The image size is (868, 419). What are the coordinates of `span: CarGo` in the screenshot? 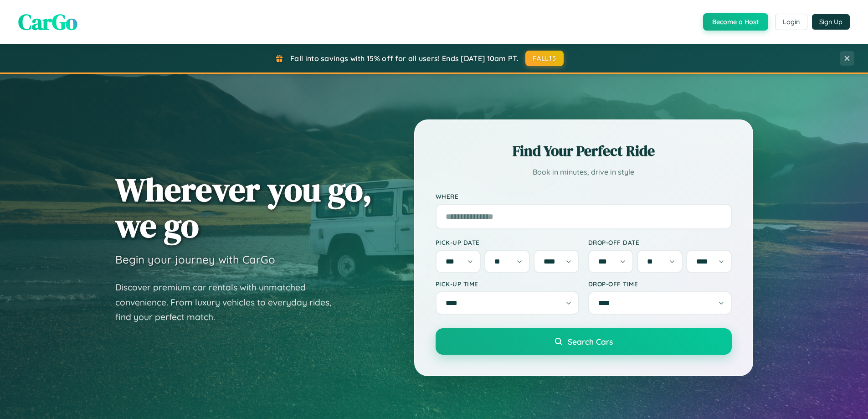 It's located at (47, 22).